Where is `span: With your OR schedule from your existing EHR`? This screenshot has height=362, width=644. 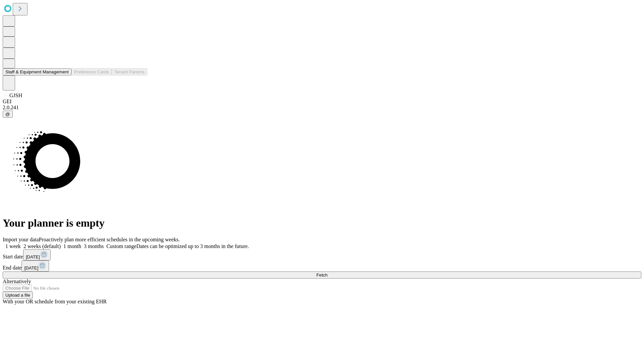
span: With your OR schedule from your existing EHR is located at coordinates (55, 301).